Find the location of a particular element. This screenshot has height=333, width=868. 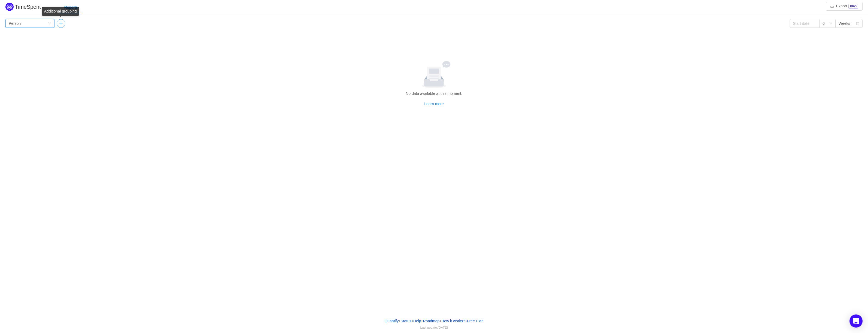

button: How it works? is located at coordinates (453, 321).